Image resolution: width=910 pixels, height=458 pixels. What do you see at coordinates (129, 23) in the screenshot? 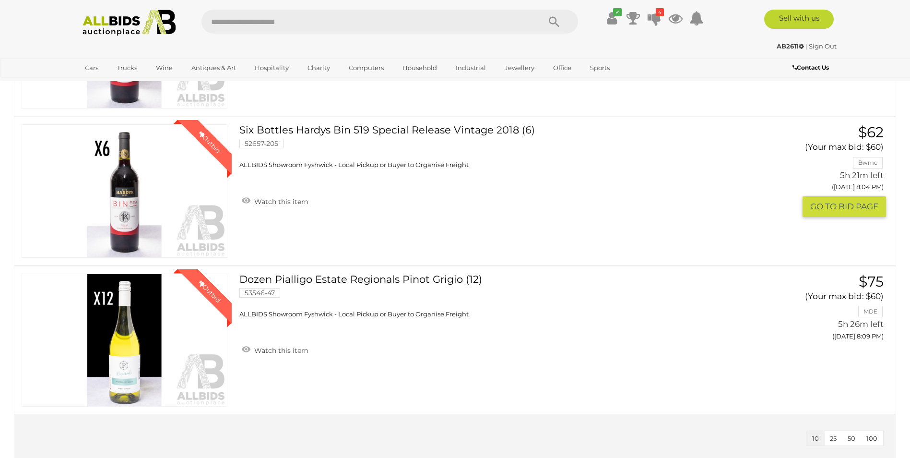
I see `img: Allbids.com.au` at bounding box center [129, 23].